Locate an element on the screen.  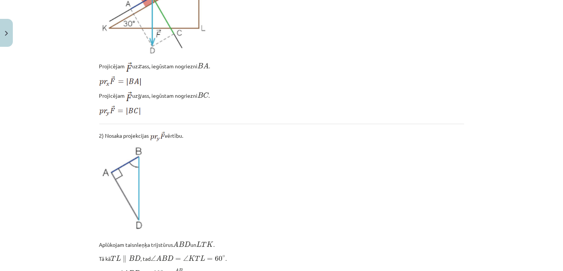
p: 2) Nosaka projekcijas ﻿ vērtību. is located at coordinates (282, 136).